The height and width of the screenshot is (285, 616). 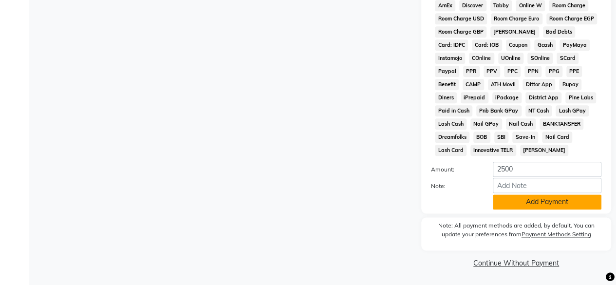 I want to click on span: iPrepaid, so click(x=474, y=97).